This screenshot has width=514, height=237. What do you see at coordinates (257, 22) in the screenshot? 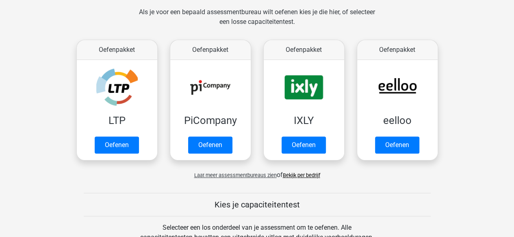
I see `div: Als je voor een bepaald assessmentbureau wilt oefenen kies je die hier, of selecteer een losse ca...` at bounding box center [257, 22].